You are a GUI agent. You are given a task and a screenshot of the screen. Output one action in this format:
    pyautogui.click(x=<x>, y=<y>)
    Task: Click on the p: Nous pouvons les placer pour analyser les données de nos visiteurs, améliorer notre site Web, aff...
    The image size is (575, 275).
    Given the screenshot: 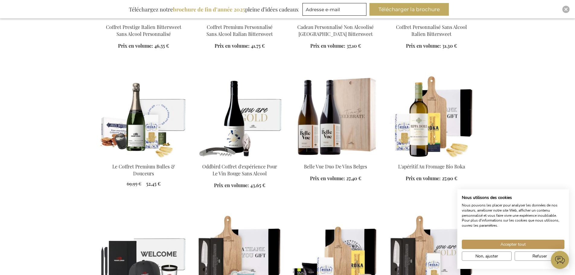 What is the action you would take?
    pyautogui.click(x=513, y=216)
    